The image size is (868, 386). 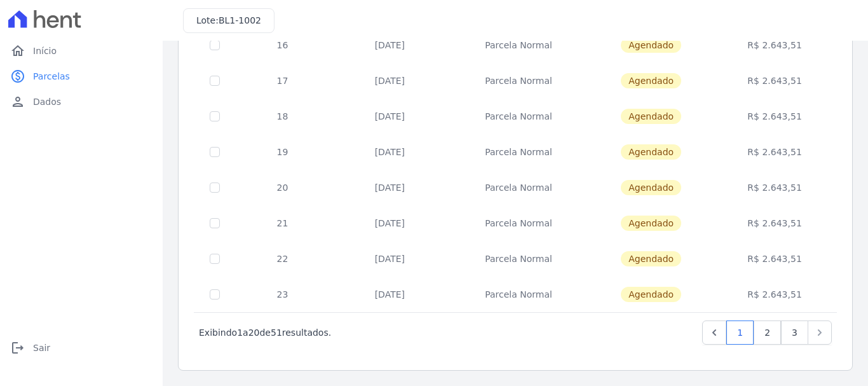 What do you see at coordinates (18, 76) in the screenshot?
I see `i: paid` at bounding box center [18, 76].